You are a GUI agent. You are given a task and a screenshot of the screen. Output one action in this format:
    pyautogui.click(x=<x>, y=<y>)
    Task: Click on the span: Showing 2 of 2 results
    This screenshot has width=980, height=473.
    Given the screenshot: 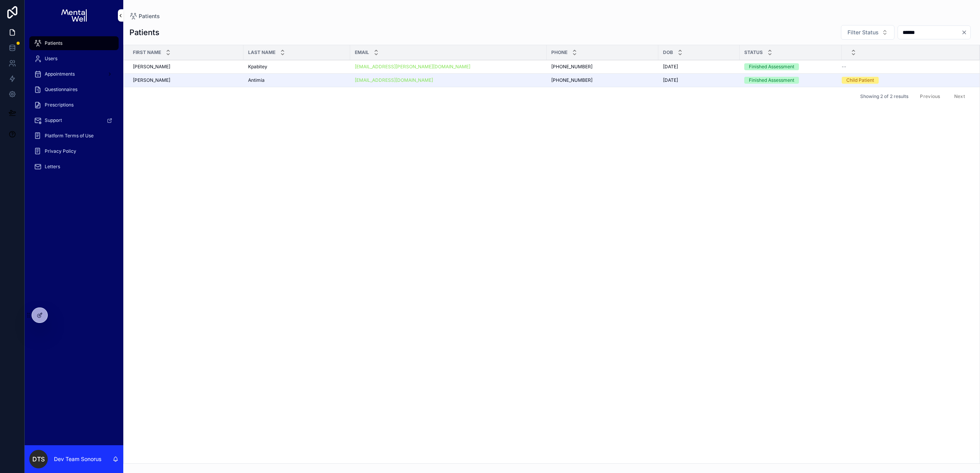 What is the action you would take?
    pyautogui.click(x=884, y=96)
    